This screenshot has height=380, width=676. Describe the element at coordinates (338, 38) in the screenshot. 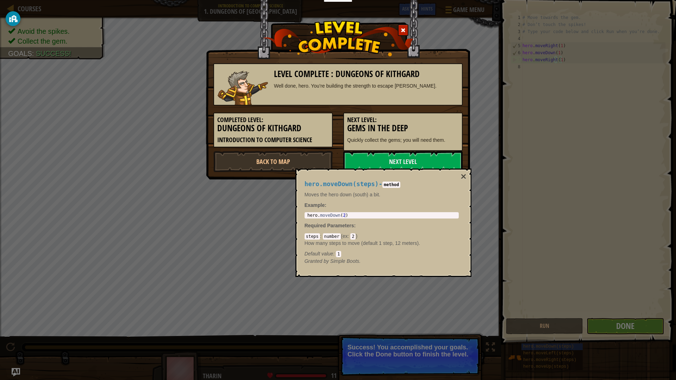

I see `img: level_complete.png` at that location.